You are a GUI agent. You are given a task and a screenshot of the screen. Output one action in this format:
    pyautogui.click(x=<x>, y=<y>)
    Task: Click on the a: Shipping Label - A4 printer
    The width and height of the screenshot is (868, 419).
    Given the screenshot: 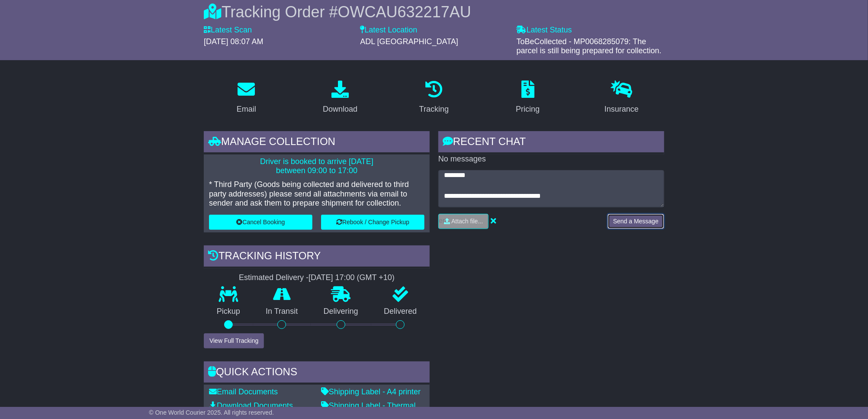 What is the action you would take?
    pyautogui.click(x=370, y=392)
    